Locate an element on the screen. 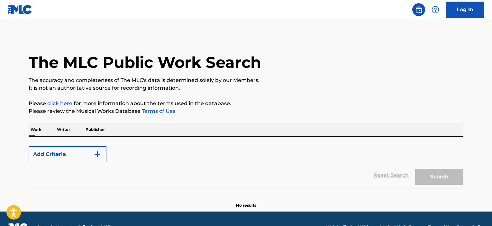 Image resolution: width=492 pixels, height=226 pixels. a: Terms of Use is located at coordinates (158, 111).